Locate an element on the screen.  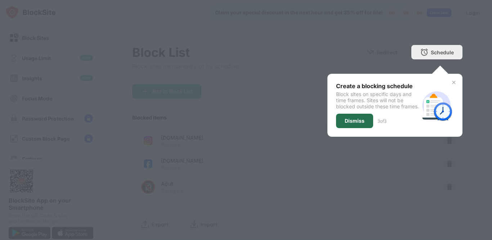
div: Dismiss is located at coordinates (354, 121).